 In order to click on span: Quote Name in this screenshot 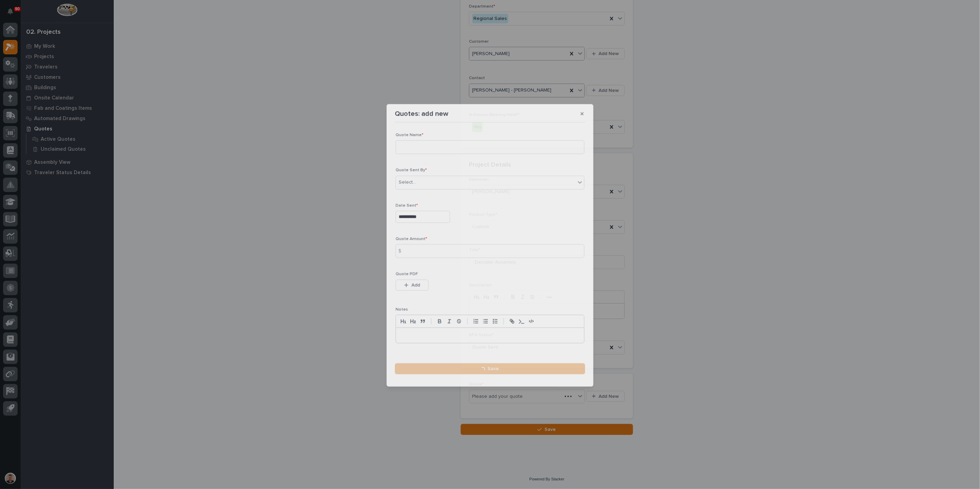, I will do `click(409, 135)`.